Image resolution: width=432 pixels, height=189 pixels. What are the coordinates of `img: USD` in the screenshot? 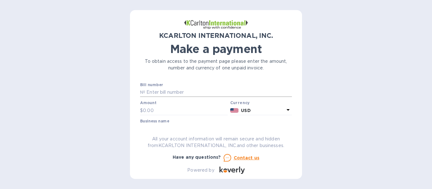 It's located at (234, 111).